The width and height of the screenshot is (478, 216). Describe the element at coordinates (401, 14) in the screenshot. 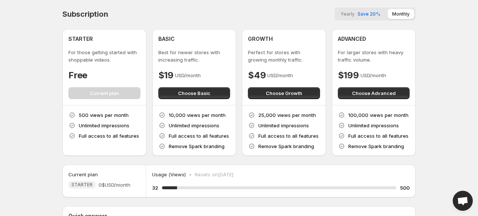

I see `button: Monthly` at that location.